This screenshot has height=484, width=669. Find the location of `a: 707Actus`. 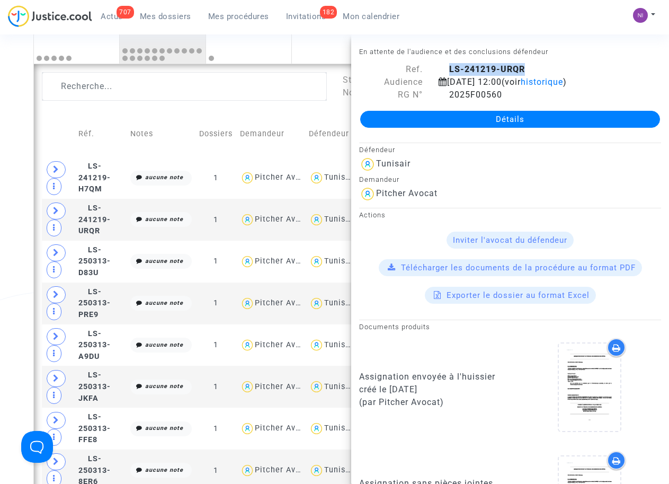

a: 707Actus is located at coordinates (112, 16).